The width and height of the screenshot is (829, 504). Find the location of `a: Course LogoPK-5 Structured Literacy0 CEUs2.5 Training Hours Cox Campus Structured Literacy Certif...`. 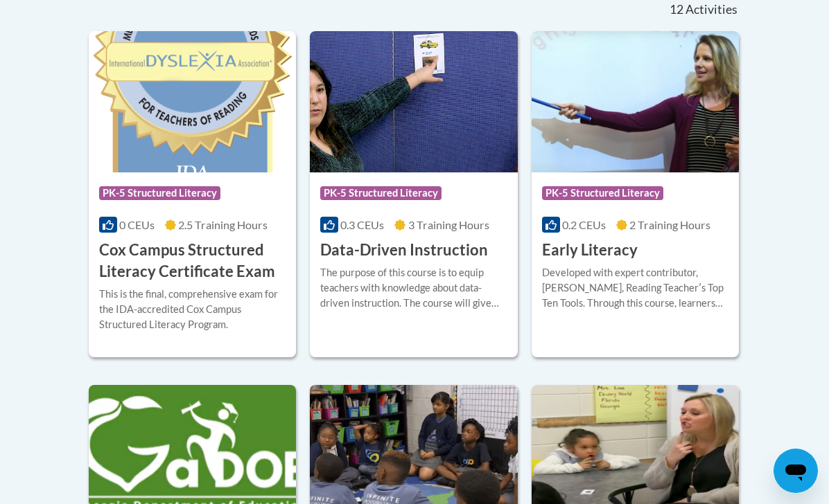

a: Course LogoPK-5 Structured Literacy0 CEUs2.5 Training Hours Cox Campus Structured Literacy Certif... is located at coordinates (192, 194).